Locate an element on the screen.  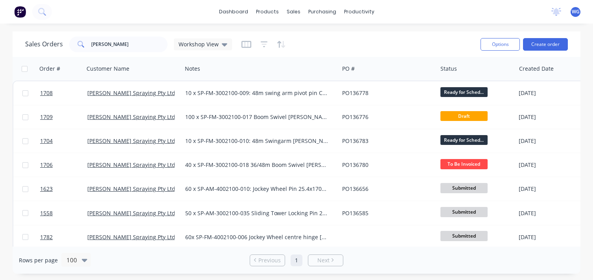
span: 1709 is located at coordinates (46, 117).